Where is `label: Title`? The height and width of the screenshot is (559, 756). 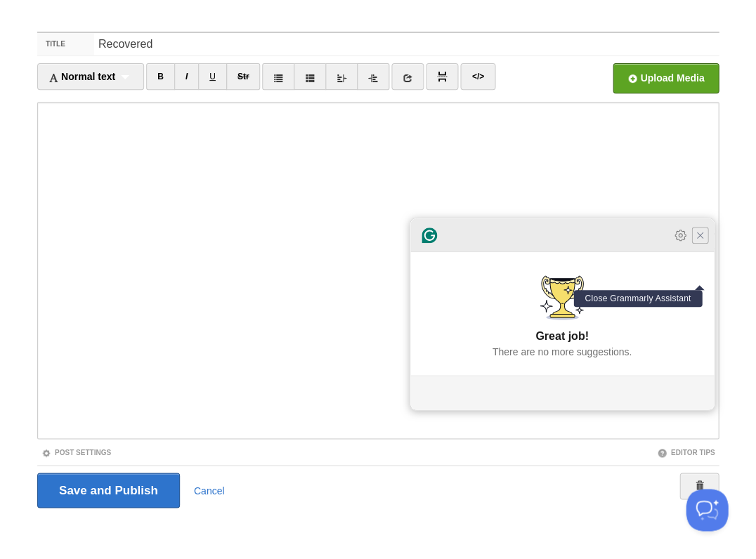
label: Title is located at coordinates (66, 44).